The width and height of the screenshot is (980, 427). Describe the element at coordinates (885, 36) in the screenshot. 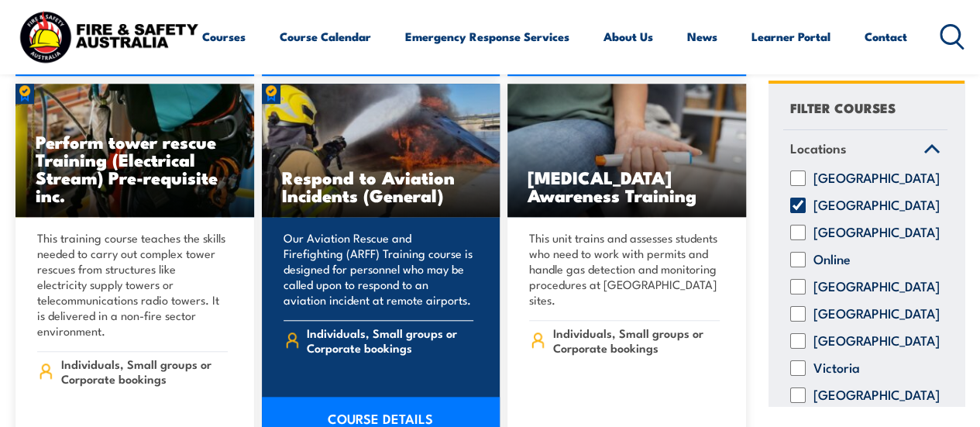

I see `a: Contact` at that location.